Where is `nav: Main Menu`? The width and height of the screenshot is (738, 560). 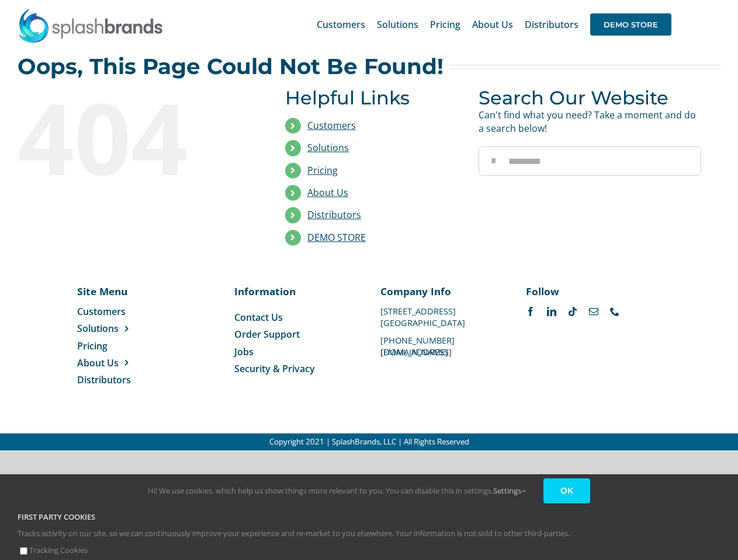 nav: Main Menu is located at coordinates (493, 25).